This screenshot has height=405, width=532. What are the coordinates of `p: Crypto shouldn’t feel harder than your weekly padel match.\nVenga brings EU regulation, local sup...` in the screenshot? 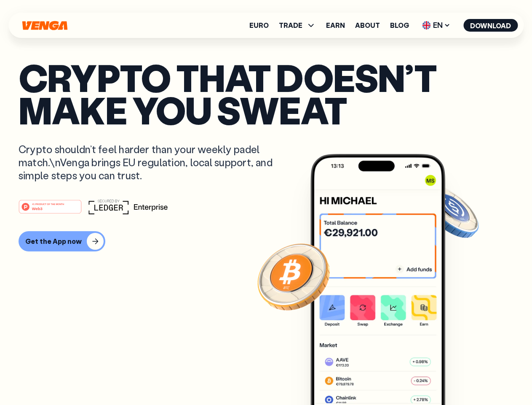 It's located at (152, 162).